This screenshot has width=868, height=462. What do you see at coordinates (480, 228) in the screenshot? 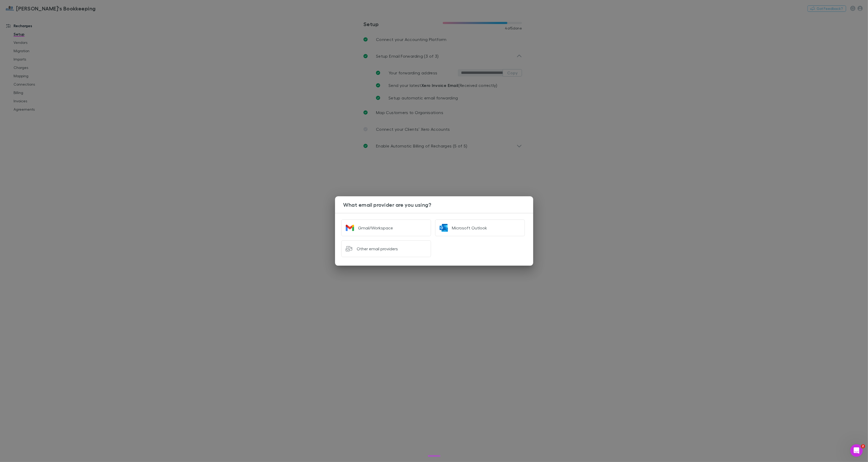
I see `button: Microsoft Outlook` at bounding box center [480, 228].